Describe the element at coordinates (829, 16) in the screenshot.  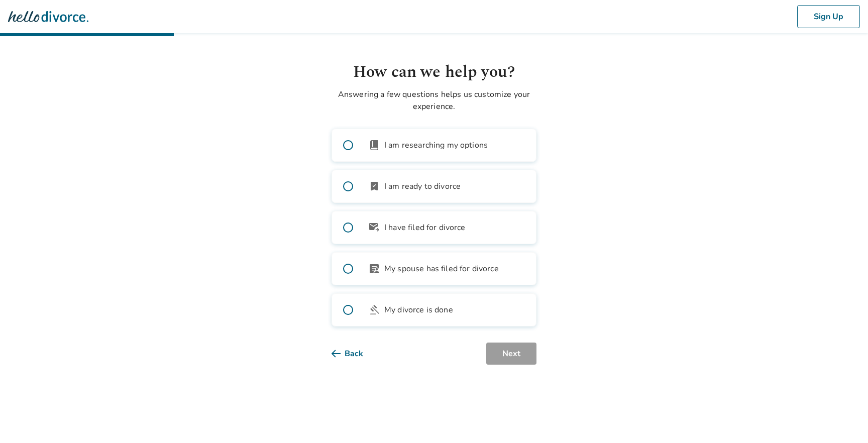
I see `button: Sign Up` at that location.